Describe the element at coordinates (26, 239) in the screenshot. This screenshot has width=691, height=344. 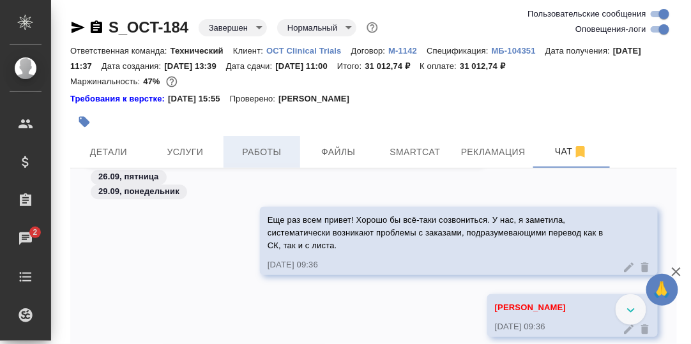
I see `a: 2` at that location.